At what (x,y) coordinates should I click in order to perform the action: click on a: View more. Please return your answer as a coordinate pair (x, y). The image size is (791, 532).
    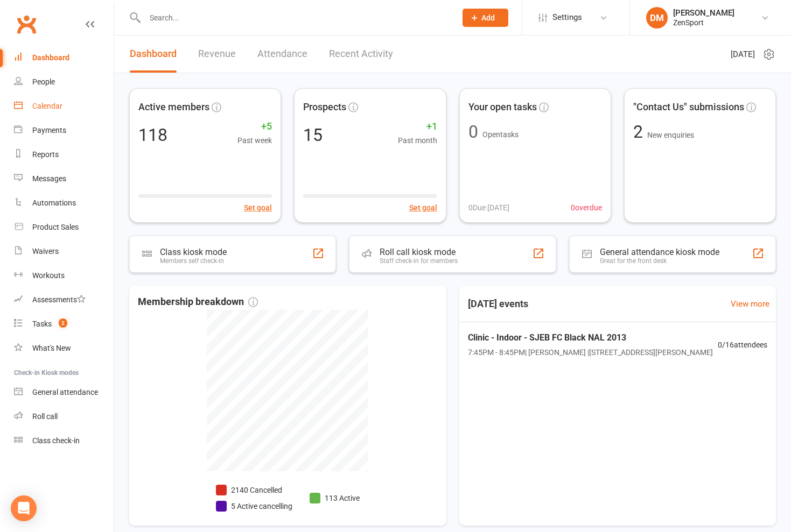
    Looking at the image, I should click on (750, 304).